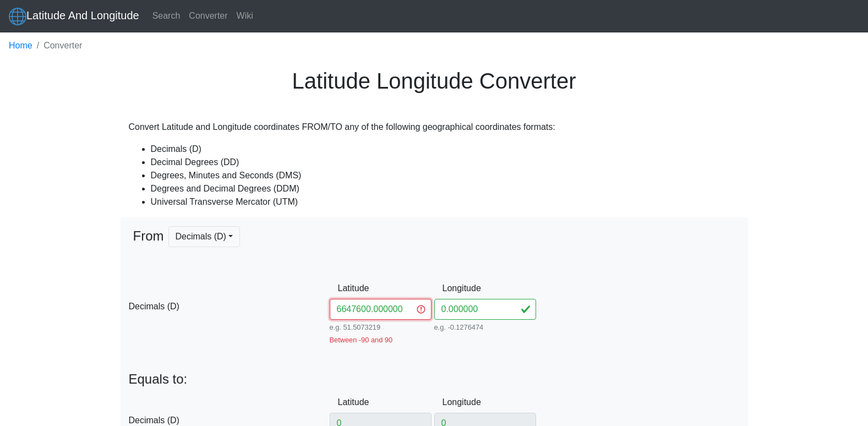  I want to click on a: Home, so click(21, 45).